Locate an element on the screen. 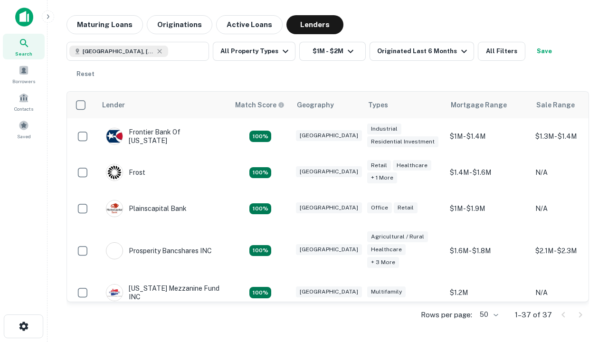 This screenshot has width=608, height=342. div: Lender is located at coordinates (114, 105).